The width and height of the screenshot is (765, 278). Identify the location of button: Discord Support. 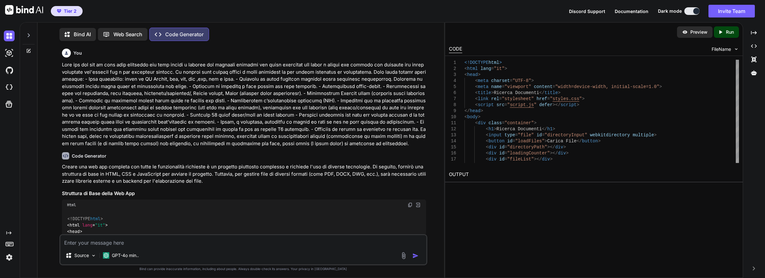
(587, 11).